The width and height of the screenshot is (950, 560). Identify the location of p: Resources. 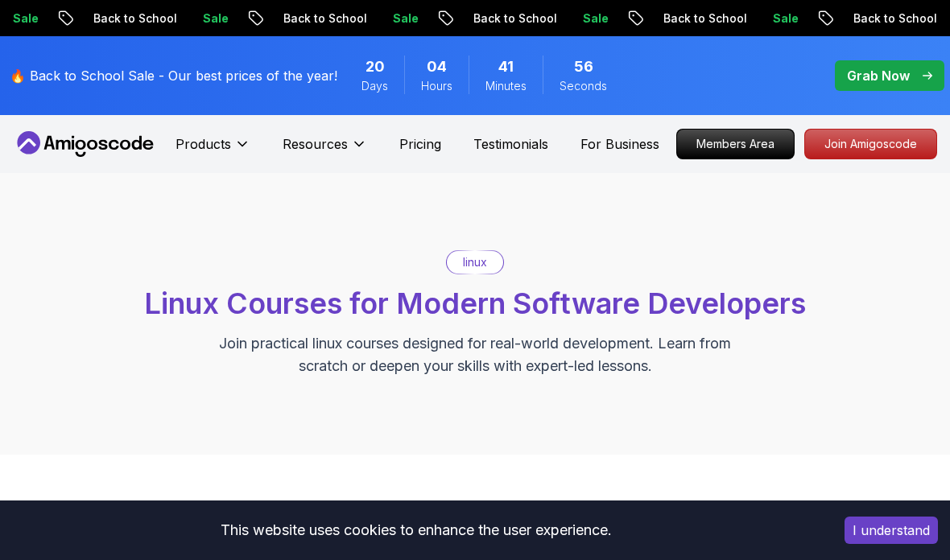
(315, 144).